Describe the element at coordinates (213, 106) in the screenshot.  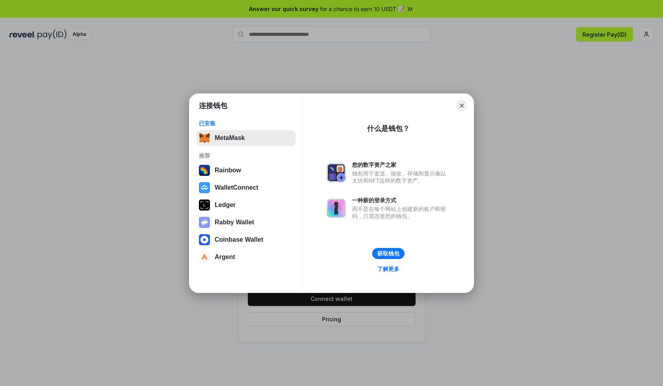
I see `h1: 连接钱包` at that location.